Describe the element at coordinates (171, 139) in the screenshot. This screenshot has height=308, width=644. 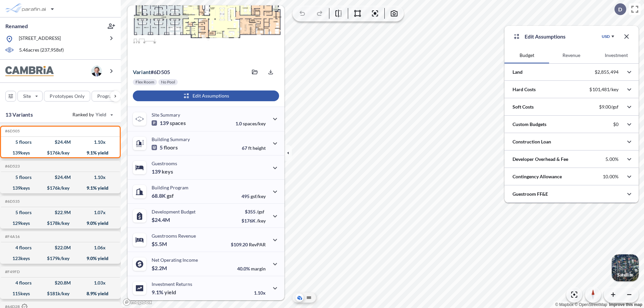
I see `p: Building Summary` at that location.